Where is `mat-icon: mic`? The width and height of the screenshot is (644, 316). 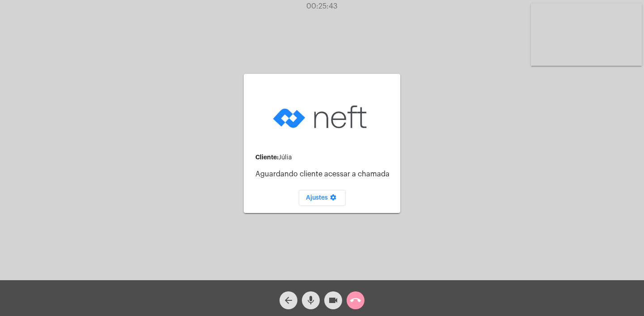
mat-icon: mic is located at coordinates (311, 300).